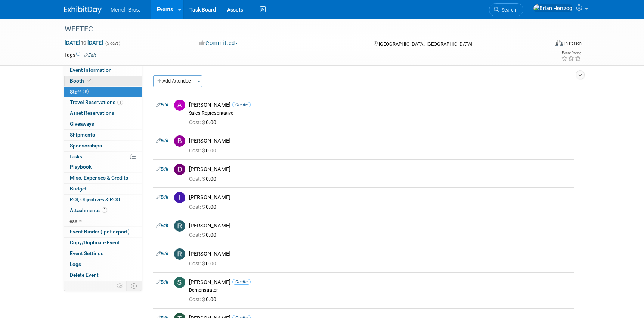  Describe the element at coordinates (84, 275) in the screenshot. I see `span: Delete Event` at that location.